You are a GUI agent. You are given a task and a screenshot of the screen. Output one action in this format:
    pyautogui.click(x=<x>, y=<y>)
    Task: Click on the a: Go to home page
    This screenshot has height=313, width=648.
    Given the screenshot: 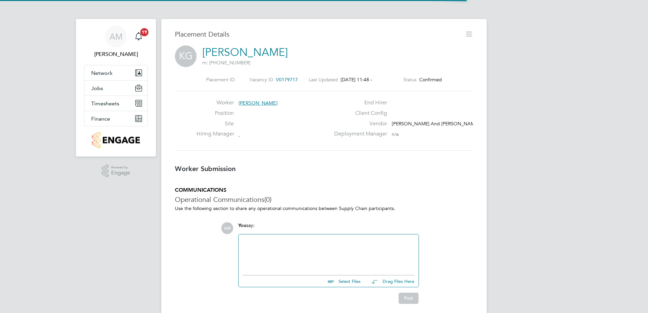 What is the action you would take?
    pyautogui.click(x=116, y=140)
    